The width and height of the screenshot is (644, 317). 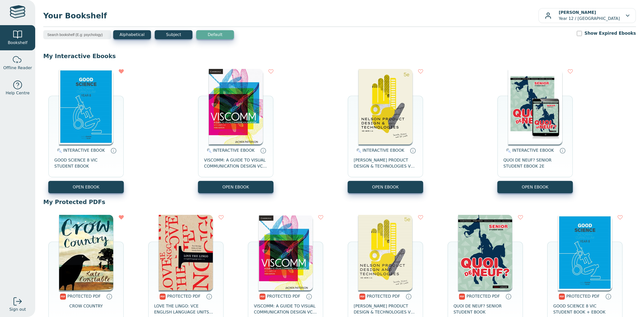 What do you see at coordinates (291, 16) in the screenshot?
I see `span: Your Bookshelf` at bounding box center [291, 16].